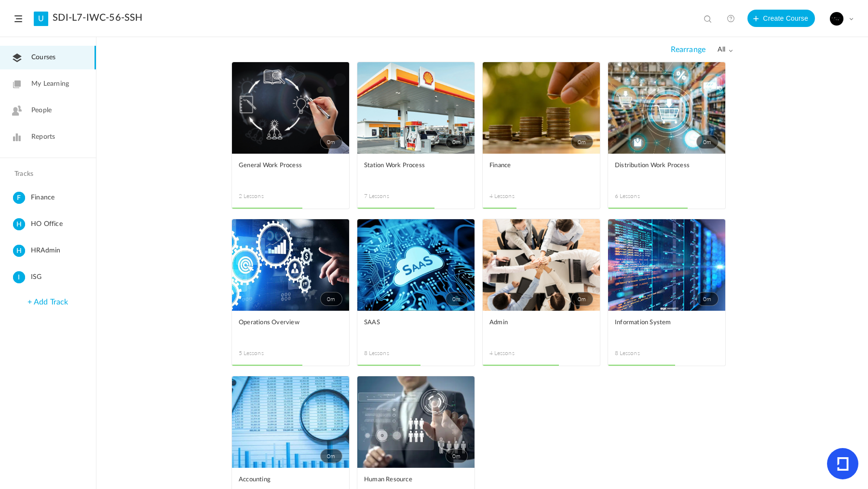 The width and height of the screenshot is (868, 489). Describe the element at coordinates (43, 137) in the screenshot. I see `span: Reports` at that location.